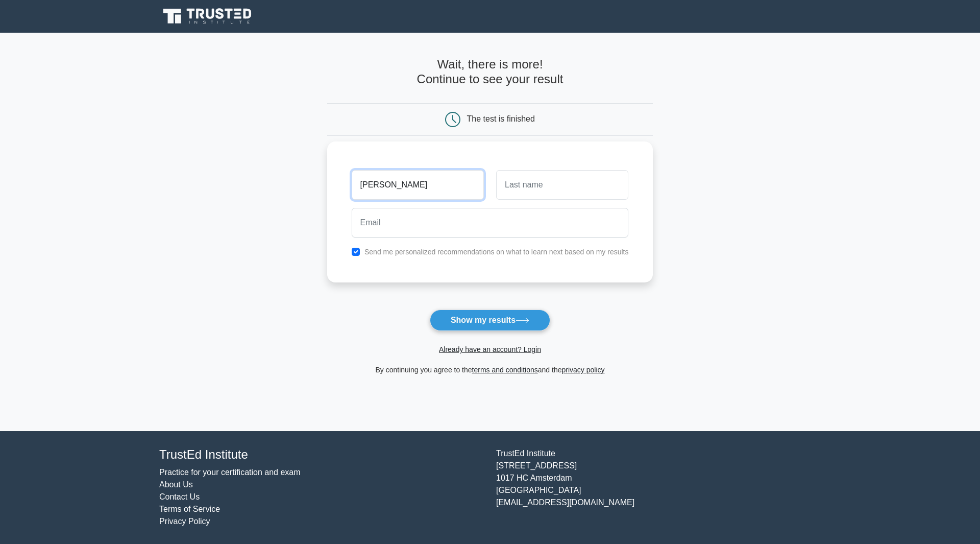  Describe the element at coordinates (562, 185) in the screenshot. I see `input: Last name` at that location.